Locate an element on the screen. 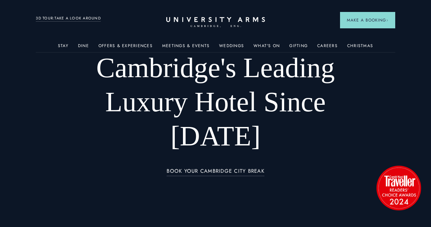  img: image-2524eff8f0c5d55edbf694693304c4387916dea5-1501x1501-png is located at coordinates (399, 188).